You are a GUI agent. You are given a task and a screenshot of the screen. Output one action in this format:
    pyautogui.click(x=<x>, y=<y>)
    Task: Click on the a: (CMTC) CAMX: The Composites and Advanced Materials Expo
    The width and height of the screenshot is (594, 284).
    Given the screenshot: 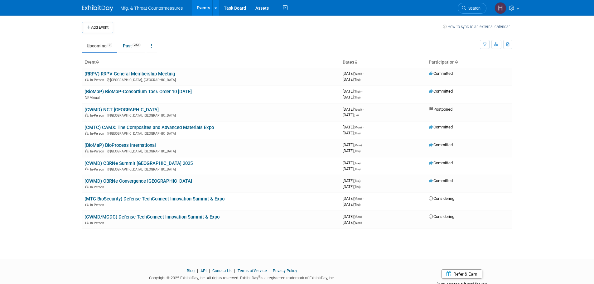 What is the action you would take?
    pyautogui.click(x=149, y=127)
    